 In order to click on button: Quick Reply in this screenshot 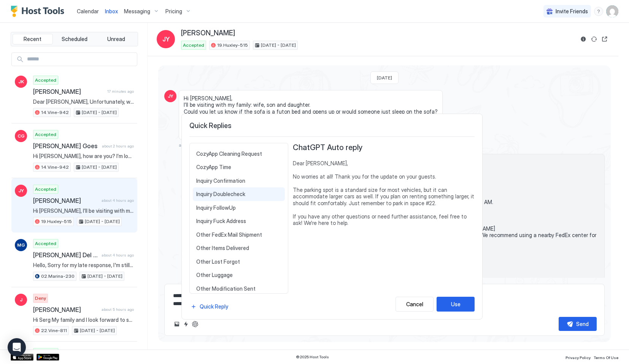, I will do `click(209, 306)`.